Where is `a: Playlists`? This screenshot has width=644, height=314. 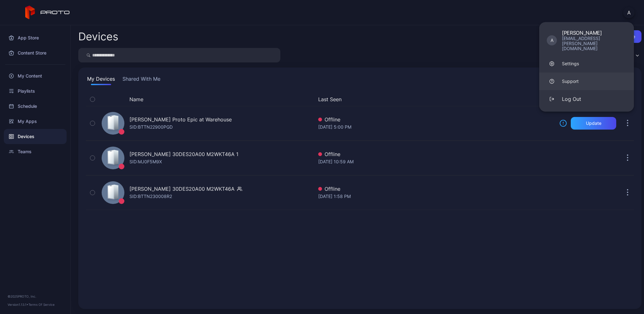 a: Playlists is located at coordinates (35, 91).